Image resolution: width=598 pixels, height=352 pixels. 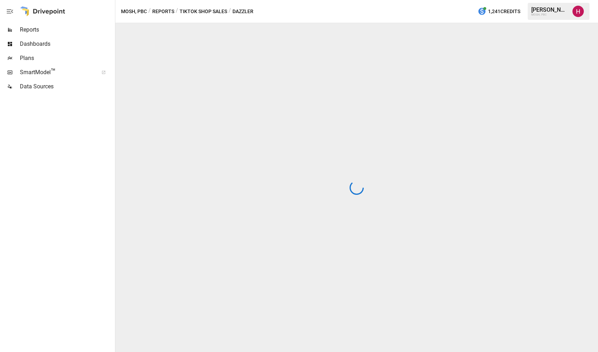 What do you see at coordinates (67, 44) in the screenshot?
I see `span: Dashboards` at bounding box center [67, 44].